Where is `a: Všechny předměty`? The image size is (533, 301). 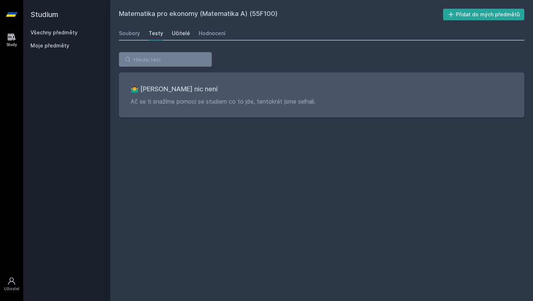 a: Všechny předměty is located at coordinates (54, 32).